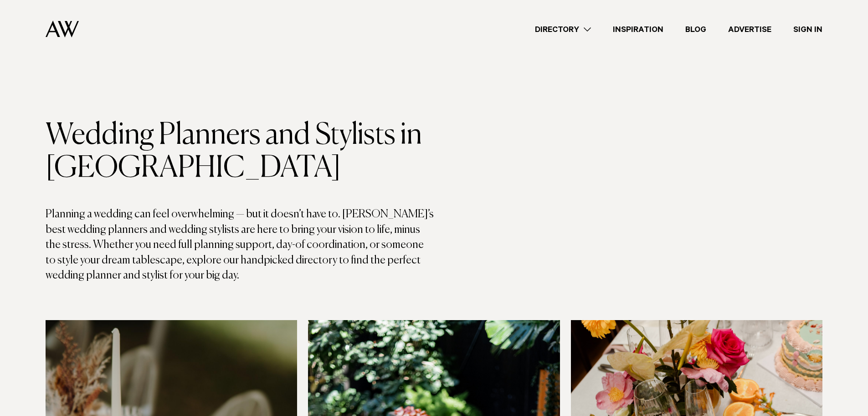 Image resolution: width=868 pixels, height=416 pixels. Describe the element at coordinates (638, 29) in the screenshot. I see `a: Inspiration` at that location.